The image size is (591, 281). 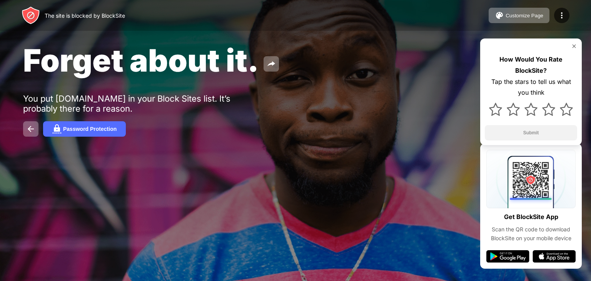 I want to click on img: back.svg, so click(x=31, y=129).